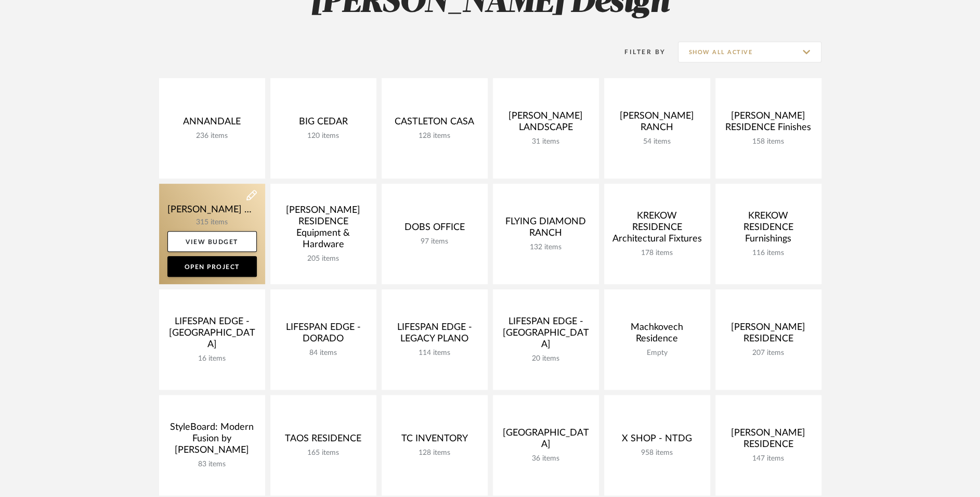 The width and height of the screenshot is (980, 497). I want to click on div: 120 items, so click(323, 136).